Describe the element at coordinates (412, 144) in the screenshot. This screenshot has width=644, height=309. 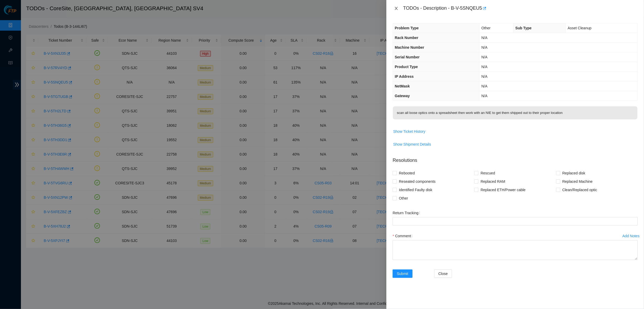
I see `span: Show Shipment Details` at that location.